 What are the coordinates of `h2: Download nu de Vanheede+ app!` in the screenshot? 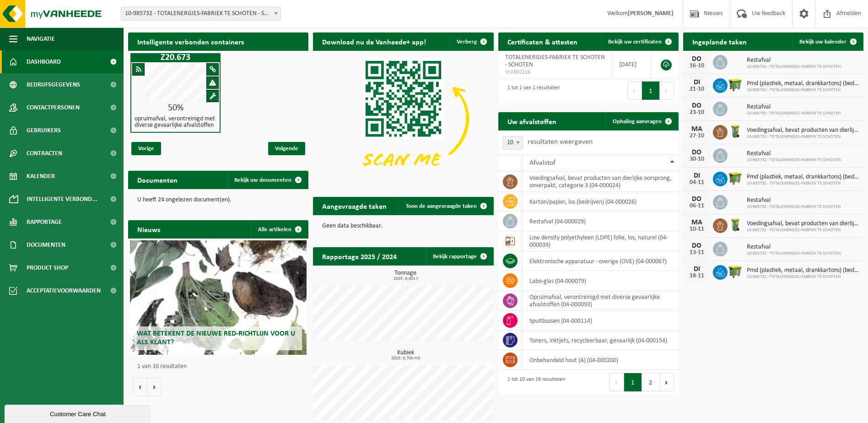 It's located at (374, 41).